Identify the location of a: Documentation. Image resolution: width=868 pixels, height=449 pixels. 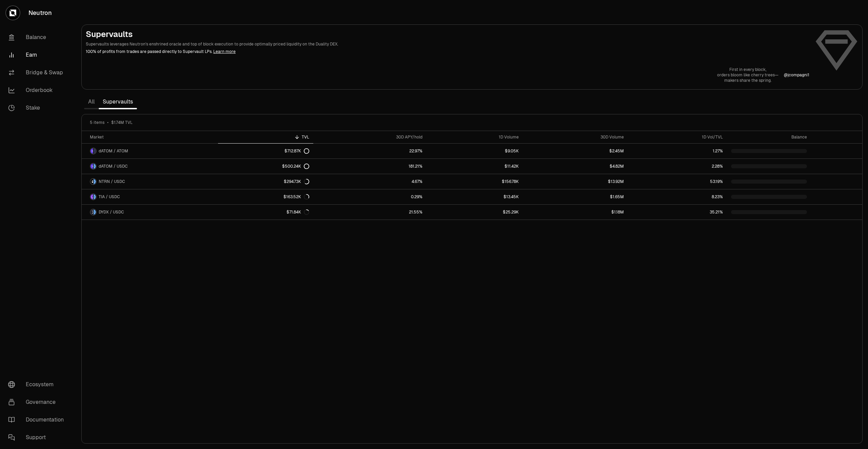
(38, 420).